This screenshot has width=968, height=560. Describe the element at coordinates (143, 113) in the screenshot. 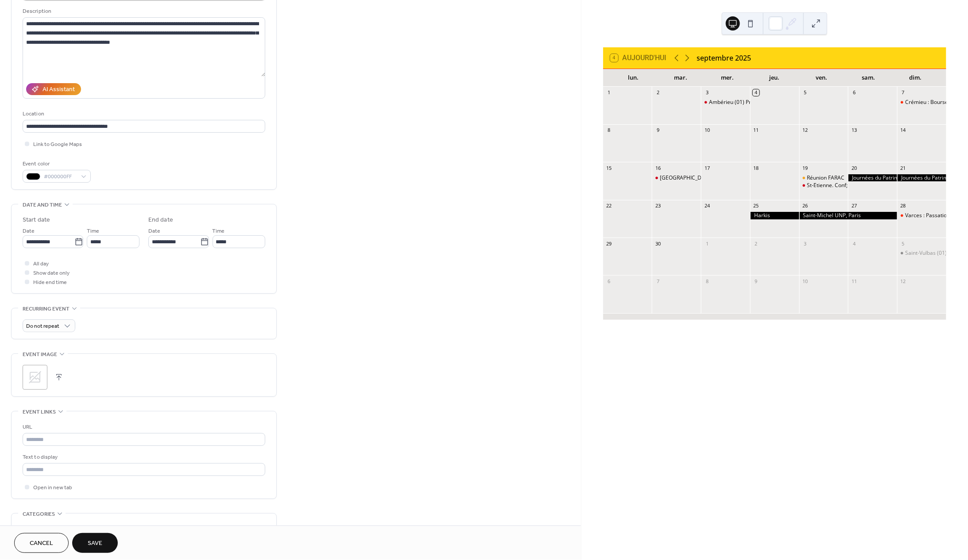

I see `div: Location` at that location.